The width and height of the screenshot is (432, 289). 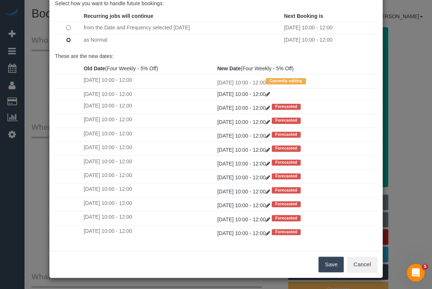 I want to click on strong: New Date, so click(x=229, y=68).